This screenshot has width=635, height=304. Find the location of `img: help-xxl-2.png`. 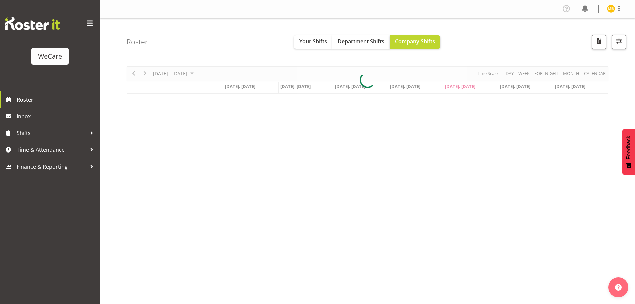

img: help-xxl-2.png is located at coordinates (618, 287).